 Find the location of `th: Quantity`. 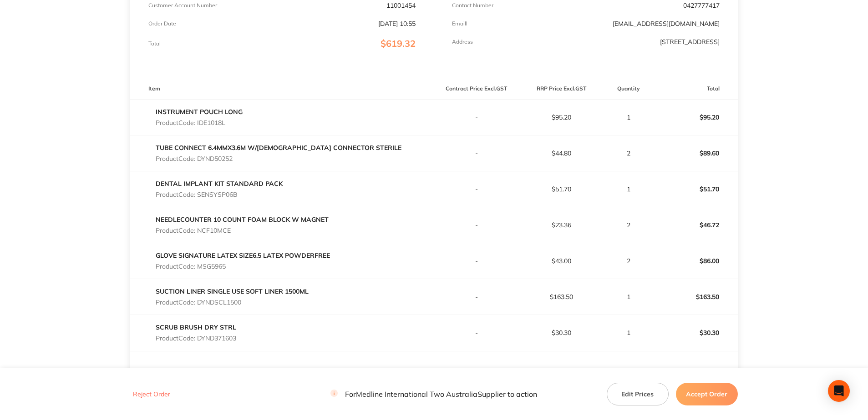

th: Quantity is located at coordinates (628, 89).